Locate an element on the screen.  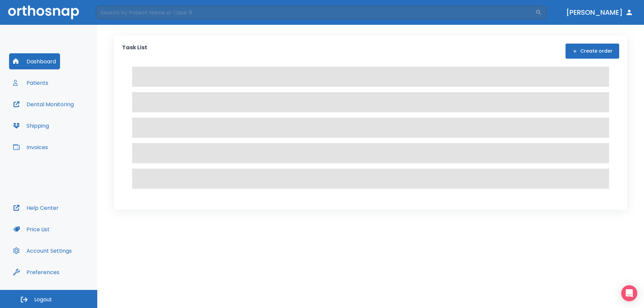
img: Orthosnap is located at coordinates (44, 12).